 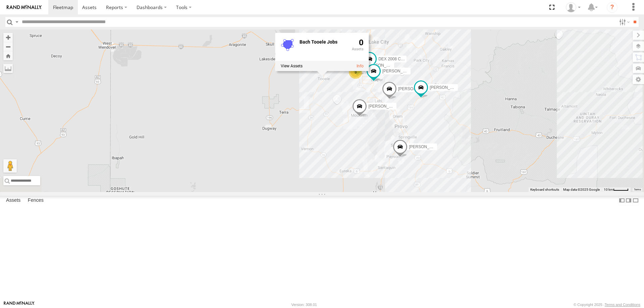 What do you see at coordinates (623, 22) in the screenshot?
I see `label: Search Filter Options` at bounding box center [623, 22].